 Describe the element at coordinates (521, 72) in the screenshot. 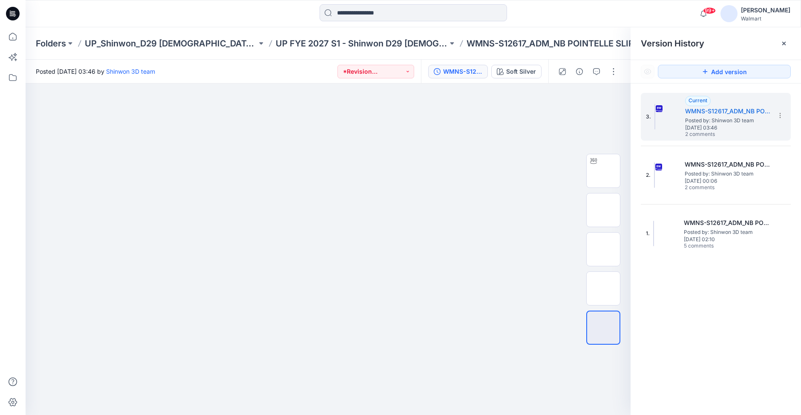

I see `div: Soft Silver` at that location.